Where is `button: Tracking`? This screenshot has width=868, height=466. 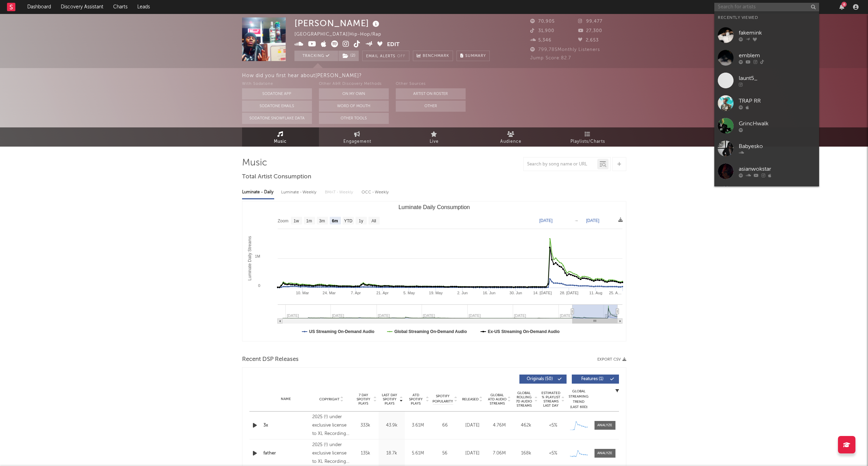
button: Tracking is located at coordinates (316, 56).